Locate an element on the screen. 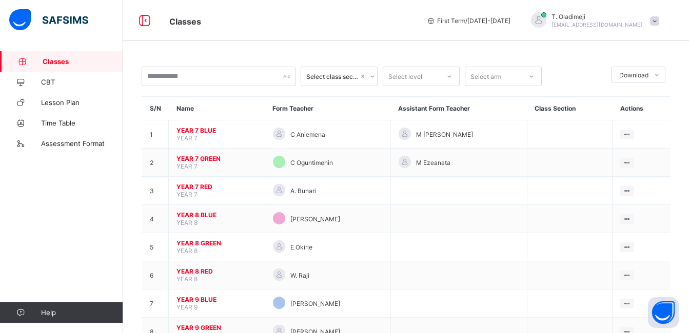  span: YEAR 9 GREEN is located at coordinates (216, 328).